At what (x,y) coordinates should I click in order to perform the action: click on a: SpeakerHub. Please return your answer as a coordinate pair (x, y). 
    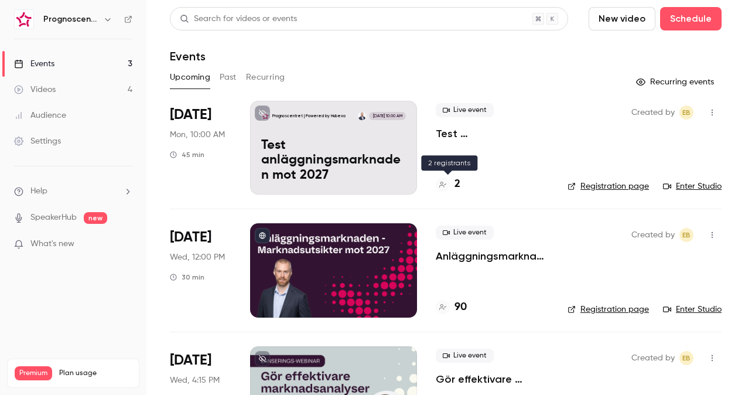
    Looking at the image, I should click on (53, 217).